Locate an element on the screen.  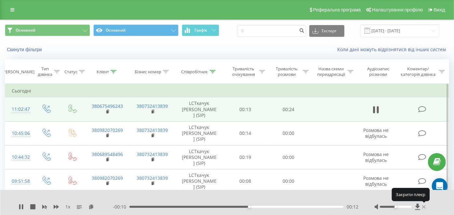
a: 380675496243 is located at coordinates (107, 106).